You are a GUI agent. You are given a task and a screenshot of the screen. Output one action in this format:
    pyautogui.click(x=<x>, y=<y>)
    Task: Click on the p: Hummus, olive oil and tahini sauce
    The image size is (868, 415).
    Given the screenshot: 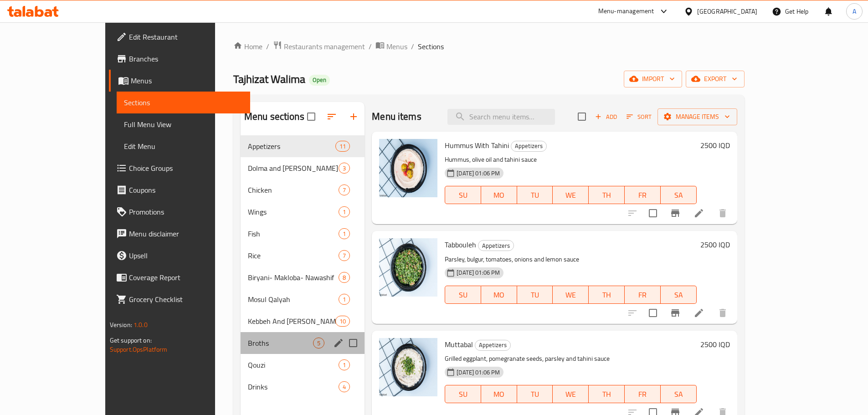 What is the action you would take?
    pyautogui.click(x=571, y=160)
    